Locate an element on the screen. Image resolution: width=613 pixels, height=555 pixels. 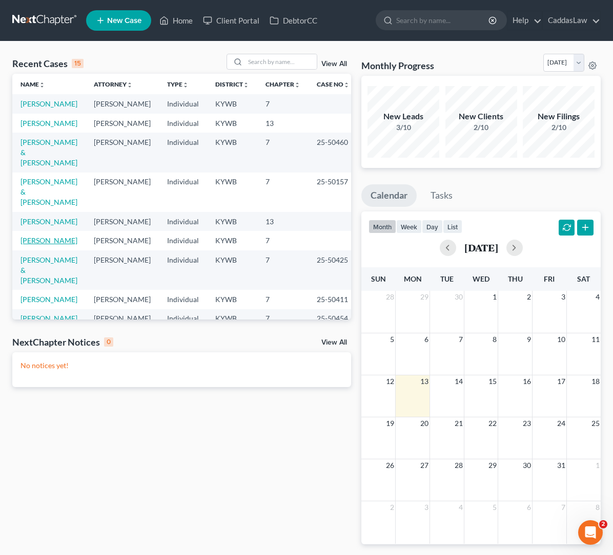
span: 10 is located at coordinates (561, 340).